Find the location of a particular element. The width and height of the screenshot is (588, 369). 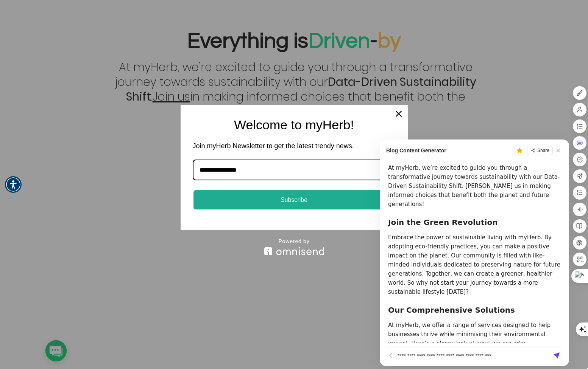

a: Omnisend website is located at coordinates (294, 247).